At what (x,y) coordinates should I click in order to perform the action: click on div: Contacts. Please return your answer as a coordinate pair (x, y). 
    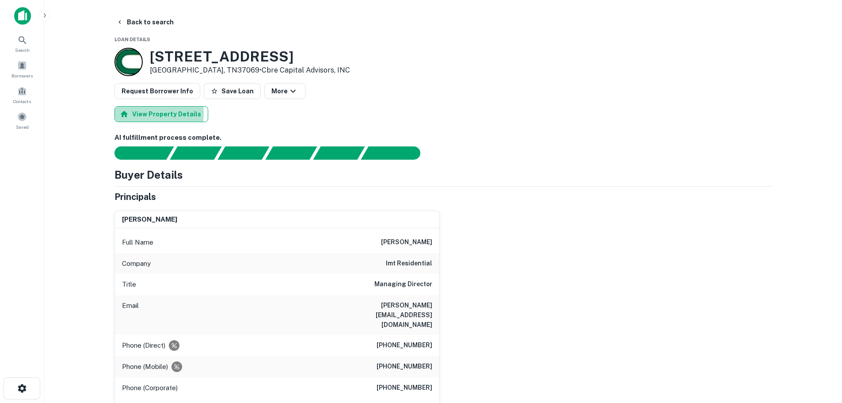
    Looking at the image, I should click on (22, 95).